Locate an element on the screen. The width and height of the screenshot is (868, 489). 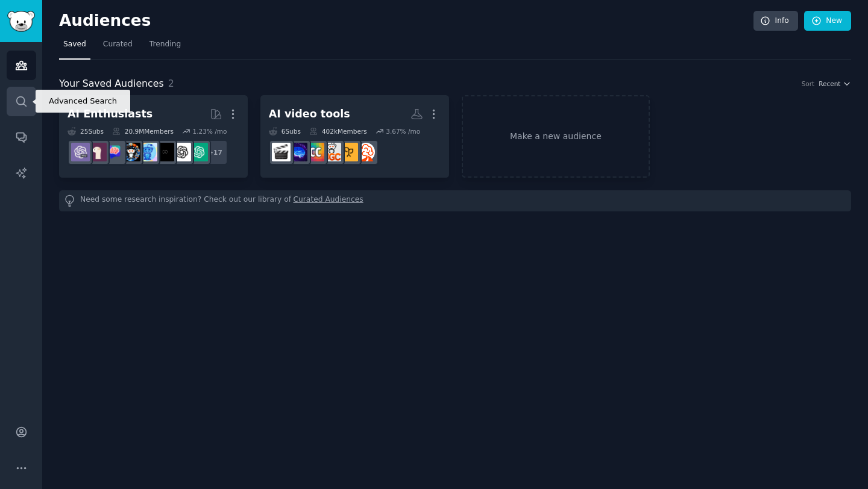
img: UGCcreators is located at coordinates (331, 151).